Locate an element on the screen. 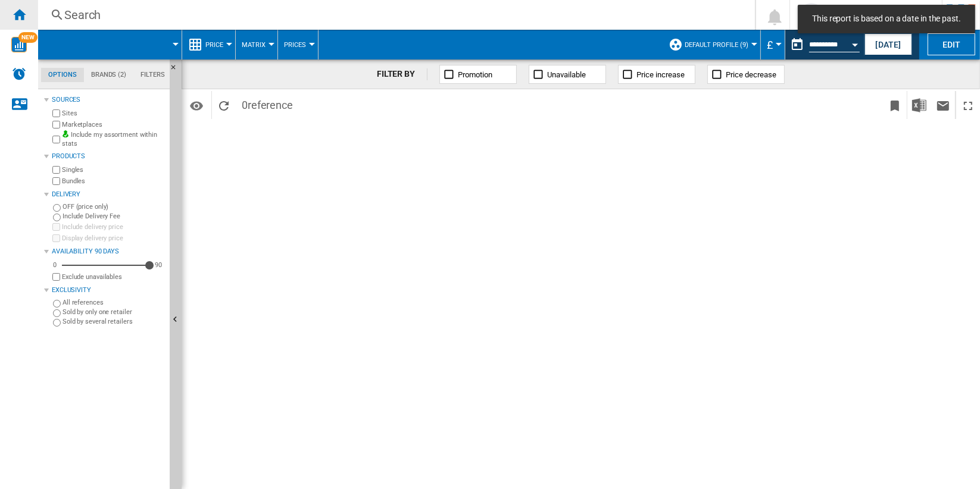  input: Include delivery price is located at coordinates (56, 226).